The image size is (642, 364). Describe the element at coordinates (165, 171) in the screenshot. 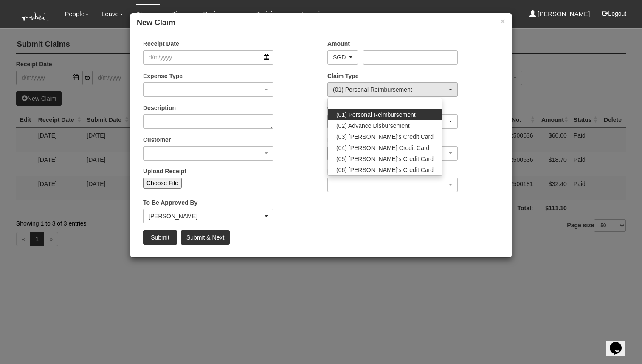

I see `label: Upload Receipt` at that location.